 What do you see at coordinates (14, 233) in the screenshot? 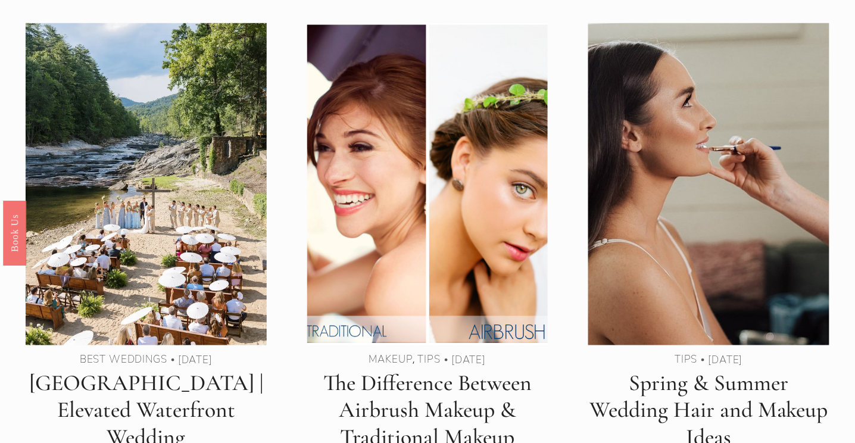
I see `a: Book Us` at bounding box center [14, 233].